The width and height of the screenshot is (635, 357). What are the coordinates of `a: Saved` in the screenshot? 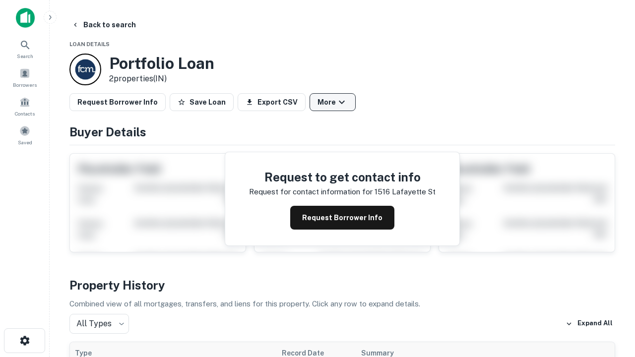 It's located at (25, 135).